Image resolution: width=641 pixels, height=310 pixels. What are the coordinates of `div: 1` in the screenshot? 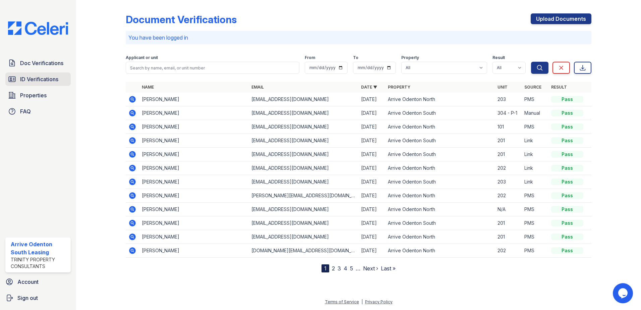 It's located at (325, 268).